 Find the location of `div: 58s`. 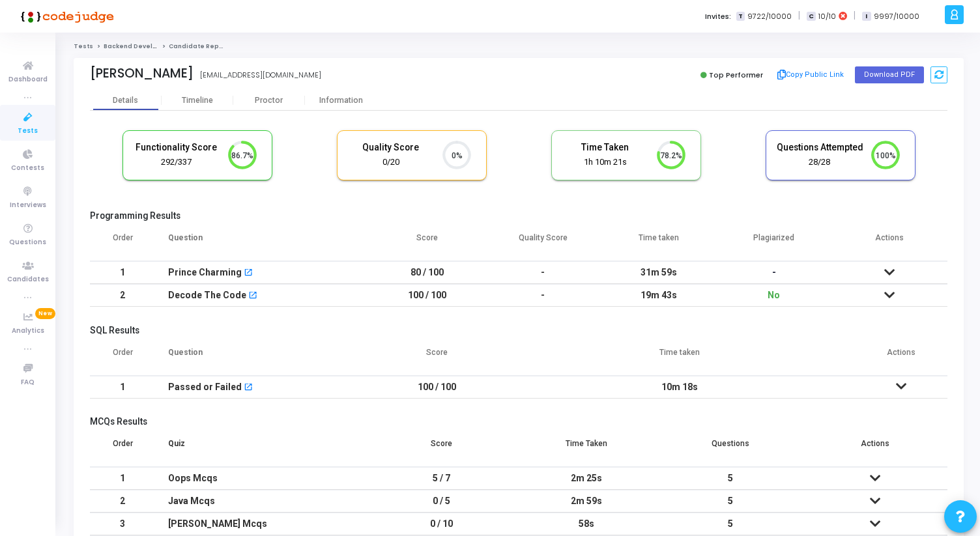

div: 58s is located at coordinates (586, 524).